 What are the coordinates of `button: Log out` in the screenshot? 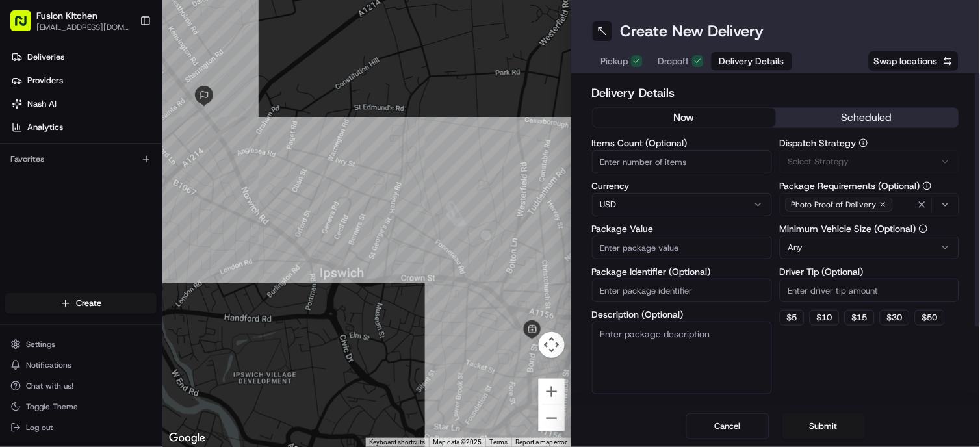 It's located at (80, 427).